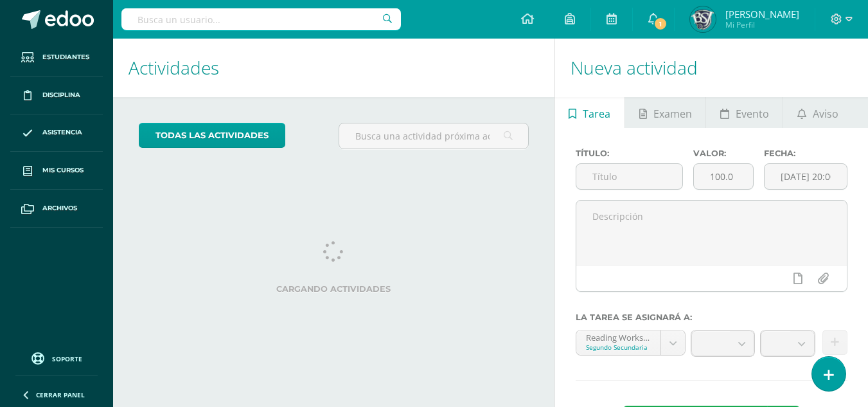  Describe the element at coordinates (806, 177) in the screenshot. I see `input: Fecha de entrega` at that location.